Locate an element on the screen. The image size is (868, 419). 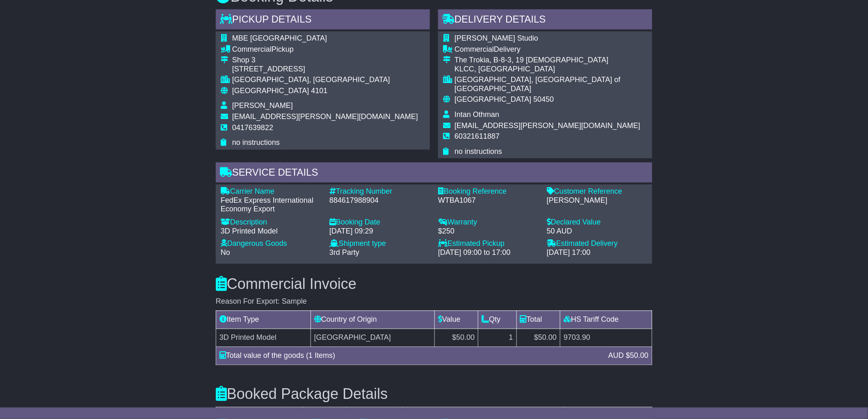
div: Estimated Pickup is located at coordinates (488, 244).